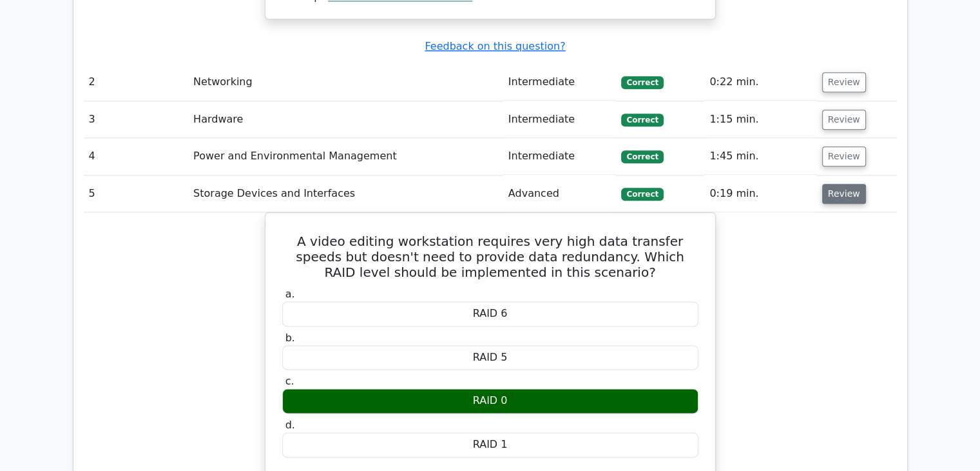 Image resolution: width=980 pixels, height=471 pixels. What do you see at coordinates (560, 193) in the screenshot?
I see `td: Advanced` at bounding box center [560, 193].